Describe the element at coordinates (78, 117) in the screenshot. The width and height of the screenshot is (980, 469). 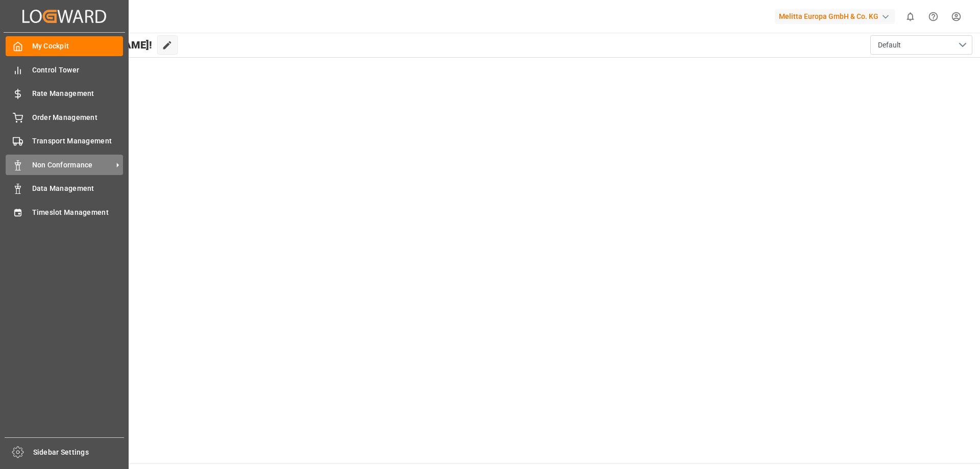
I see `span: Order Management` at that location.